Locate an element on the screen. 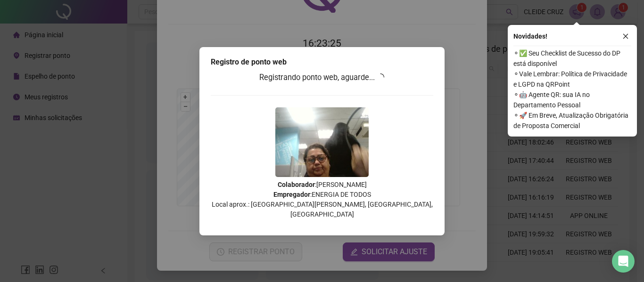 Image resolution: width=644 pixels, height=282 pixels. div: Open Intercom Messenger is located at coordinates (623, 261).